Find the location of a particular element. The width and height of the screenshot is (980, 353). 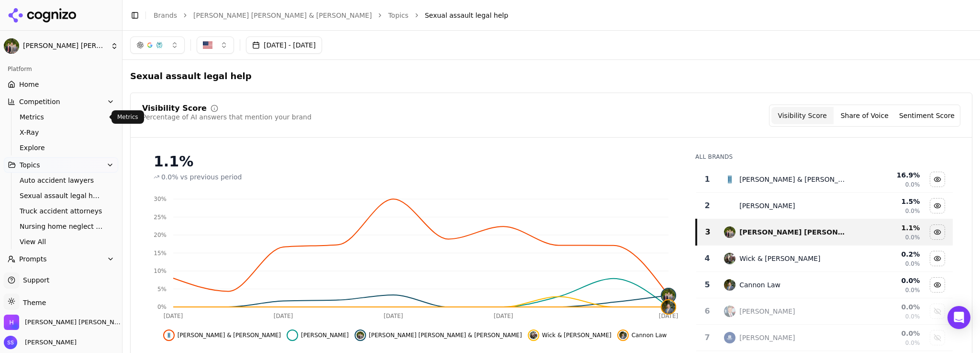

a: Brands is located at coordinates (165, 16).